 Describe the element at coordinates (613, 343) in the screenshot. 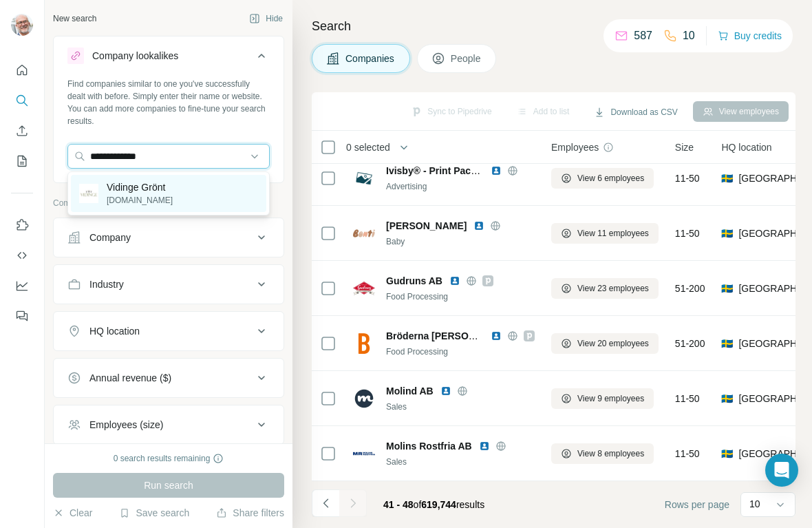

I see `span: View 20 employees` at that location.